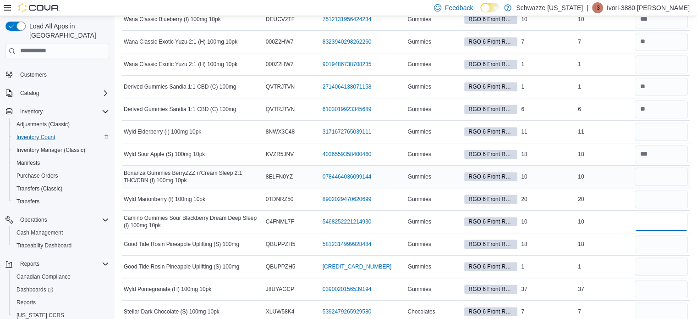  What do you see at coordinates (165, 199) in the screenshot?
I see `span: Wyld Marionberry (I) 100mg 10pk` at bounding box center [165, 199].